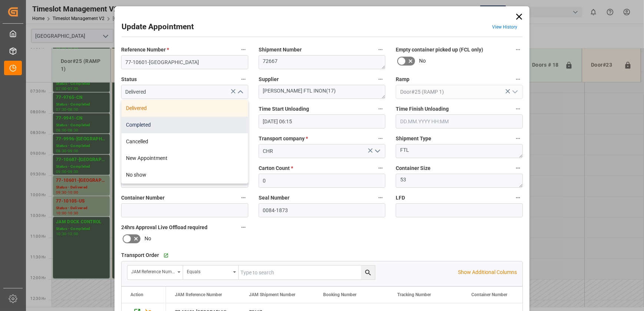 The width and height of the screenshot is (644, 311). What do you see at coordinates (518, 109) in the screenshot?
I see `button: Time Finish Unloading` at bounding box center [518, 109].